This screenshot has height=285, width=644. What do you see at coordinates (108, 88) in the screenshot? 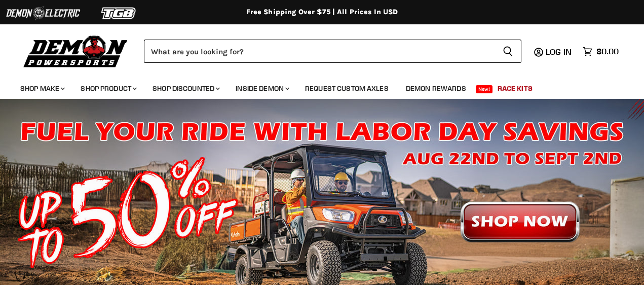
I see `a: Shop Product` at bounding box center [108, 88].